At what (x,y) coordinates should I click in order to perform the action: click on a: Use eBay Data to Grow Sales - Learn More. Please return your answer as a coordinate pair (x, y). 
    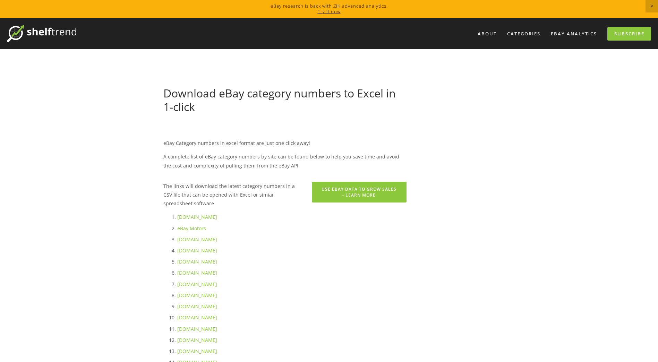
    Looking at the image, I should click on (359, 192).